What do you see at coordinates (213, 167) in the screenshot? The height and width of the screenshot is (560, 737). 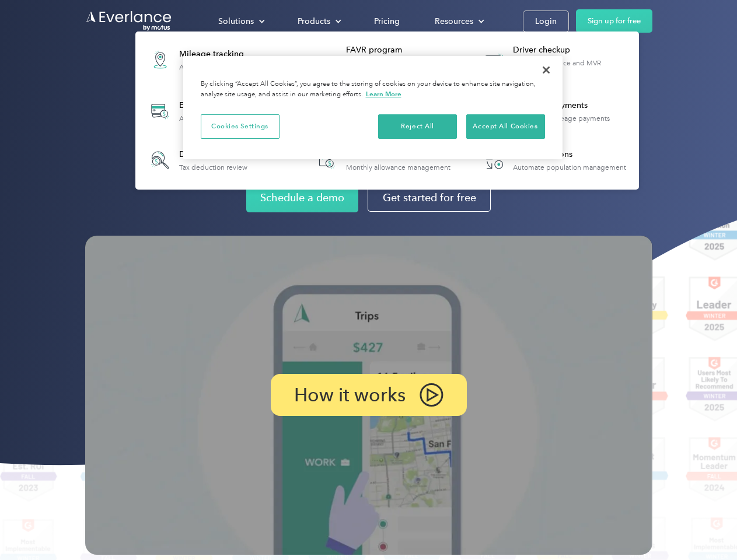 I see `div: Tax deduction review` at bounding box center [213, 167].